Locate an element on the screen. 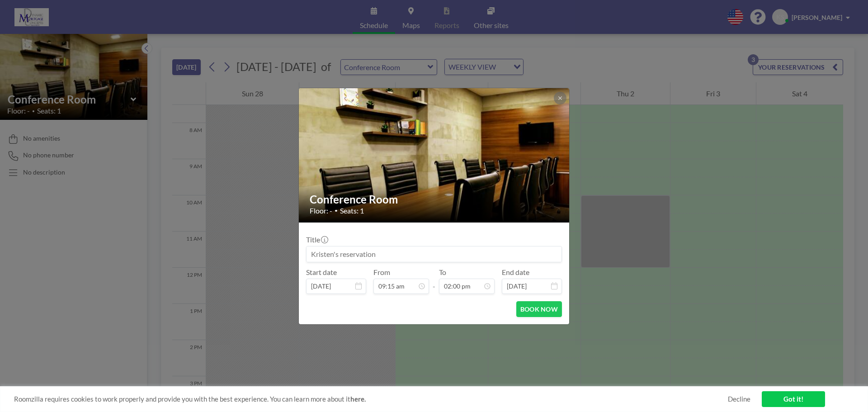 The width and height of the screenshot is (868, 412). label: Start date is located at coordinates (321, 272).